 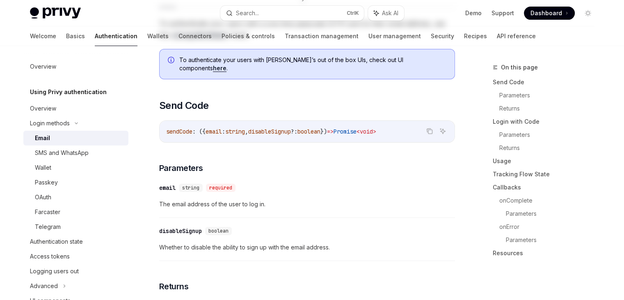 I want to click on span: Parameters, so click(x=181, y=168).